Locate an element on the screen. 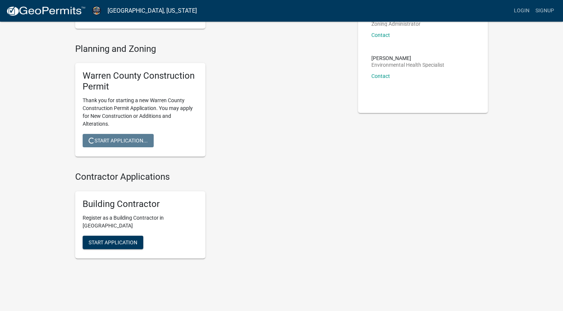 The image size is (563, 311). span: Start Application... is located at coordinates (118, 140).